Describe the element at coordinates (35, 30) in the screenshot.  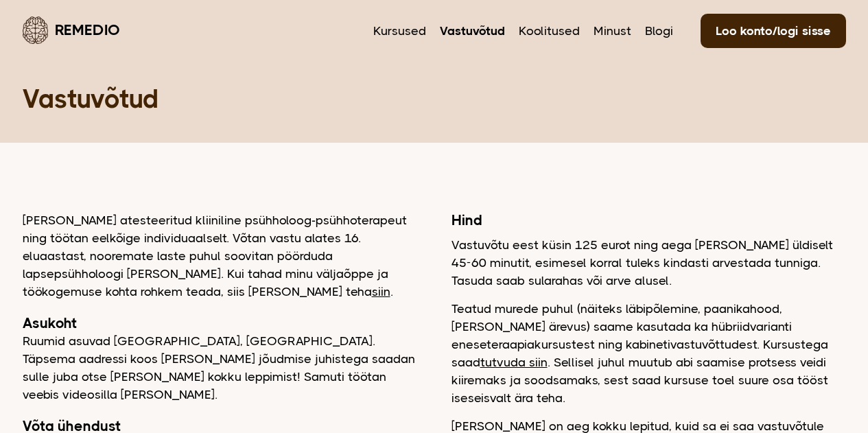
I see `img: Remedio logo` at that location.